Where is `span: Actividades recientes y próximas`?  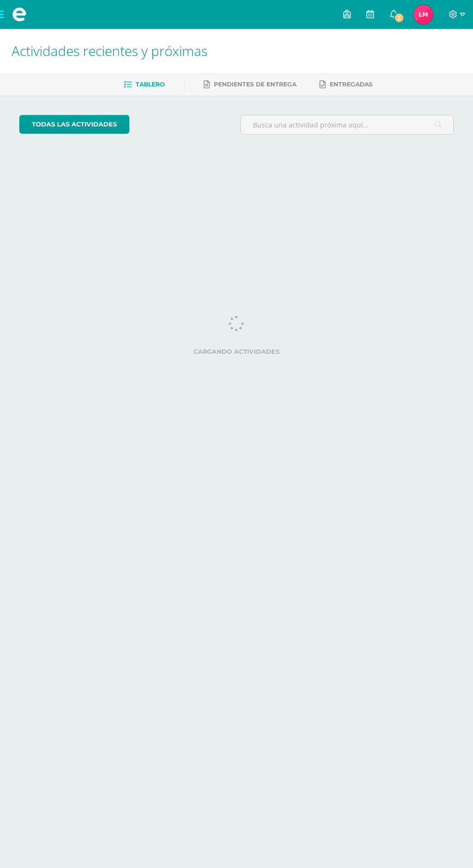 span: Actividades recientes y próximas is located at coordinates (110, 51).